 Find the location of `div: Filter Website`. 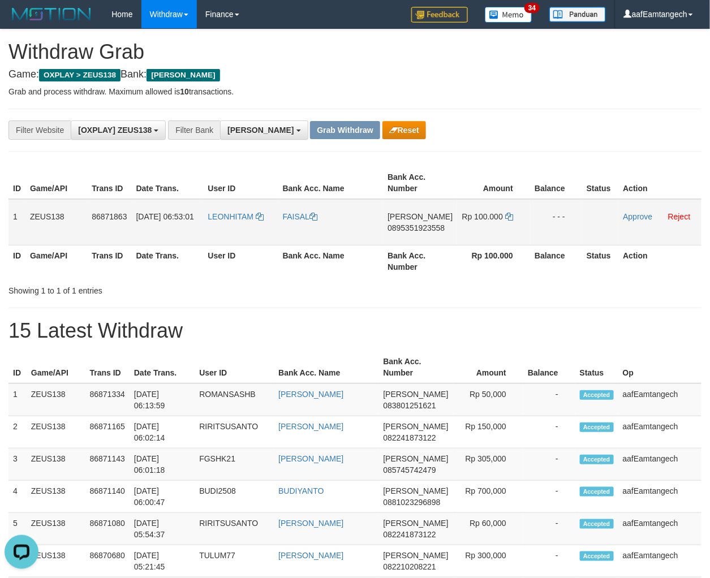

div: Filter Website is located at coordinates (40, 130).